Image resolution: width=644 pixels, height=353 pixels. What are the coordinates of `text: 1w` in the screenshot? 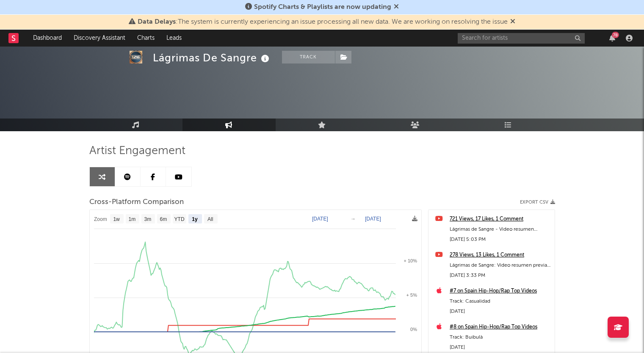 It's located at (116, 219).